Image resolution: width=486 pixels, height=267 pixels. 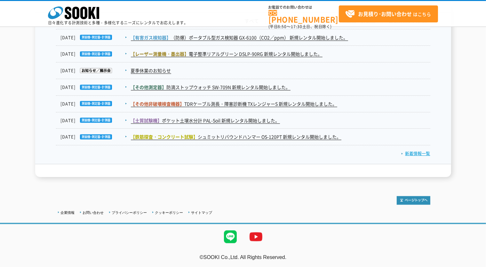 I want to click on a: 【鉄筋探査・コンクリート試験】シュミットリバウンドハンマー OS-120PT 新規レンタル開始しました。, so click(x=236, y=137).